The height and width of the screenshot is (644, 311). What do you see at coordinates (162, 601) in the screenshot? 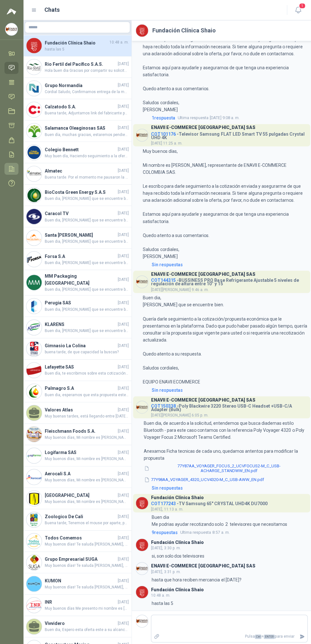
I see `p: hasta las 5` at bounding box center [162, 601].